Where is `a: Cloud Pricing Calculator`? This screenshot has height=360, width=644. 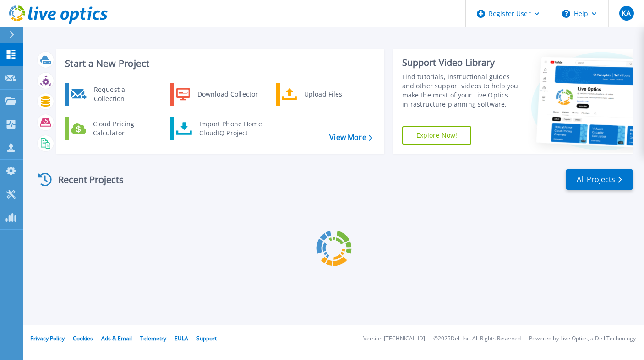 a: Cloud Pricing Calculator is located at coordinates (112, 129).